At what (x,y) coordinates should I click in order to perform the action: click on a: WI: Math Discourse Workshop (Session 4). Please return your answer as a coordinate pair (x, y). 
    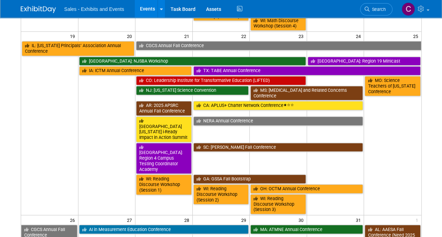
    Looking at the image, I should click on (278, 23).